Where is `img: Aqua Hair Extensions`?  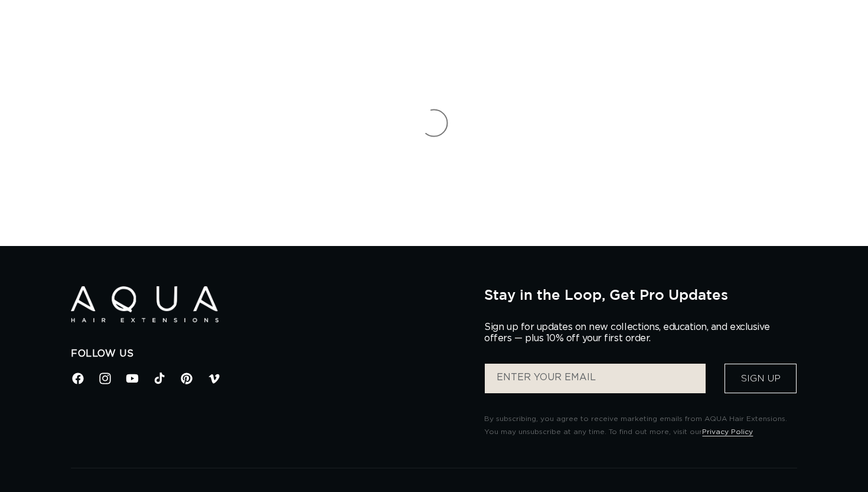
img: Aqua Hair Extensions is located at coordinates (144, 304).